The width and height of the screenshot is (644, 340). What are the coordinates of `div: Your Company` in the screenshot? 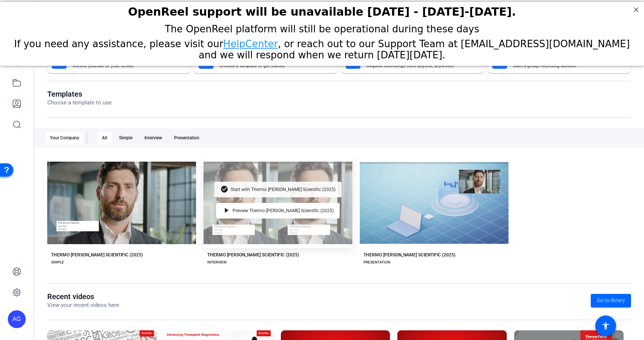 It's located at (64, 138).